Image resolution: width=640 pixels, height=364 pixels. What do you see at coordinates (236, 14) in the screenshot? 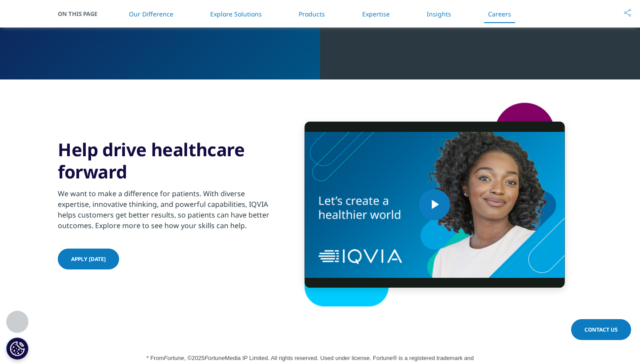
I see `a: Explore Solutions` at bounding box center [236, 14].